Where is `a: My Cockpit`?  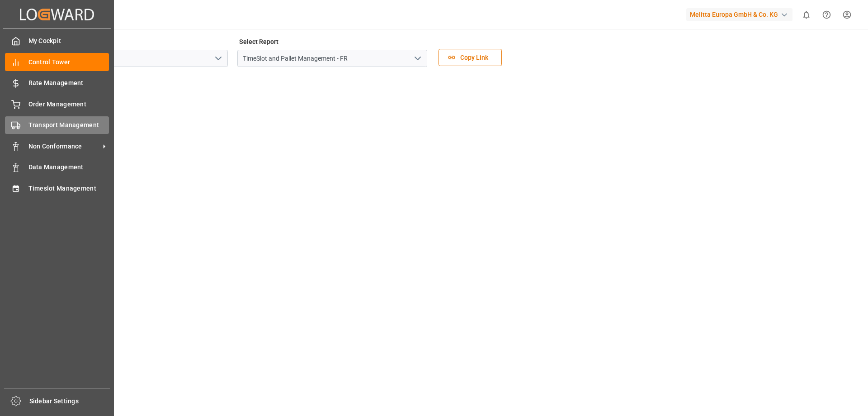 a: My Cockpit is located at coordinates (57, 40).